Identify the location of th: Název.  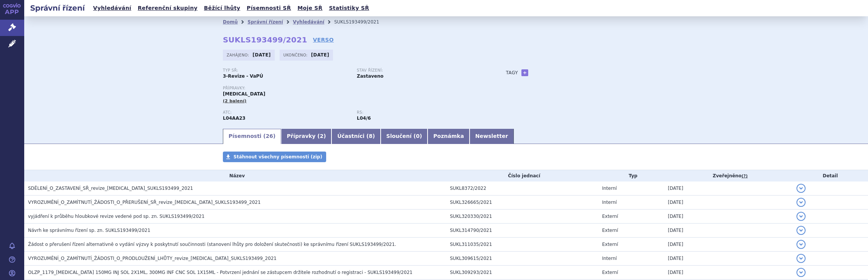
(235, 175).